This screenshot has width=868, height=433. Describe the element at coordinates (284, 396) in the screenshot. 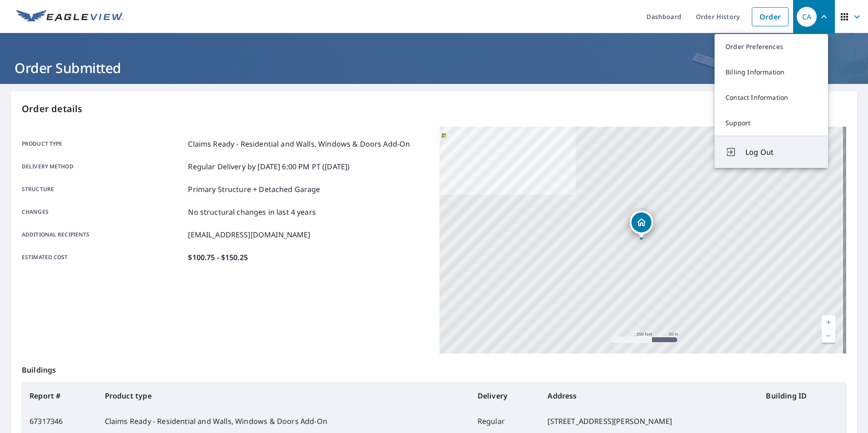

I see `th: Product type` at that location.